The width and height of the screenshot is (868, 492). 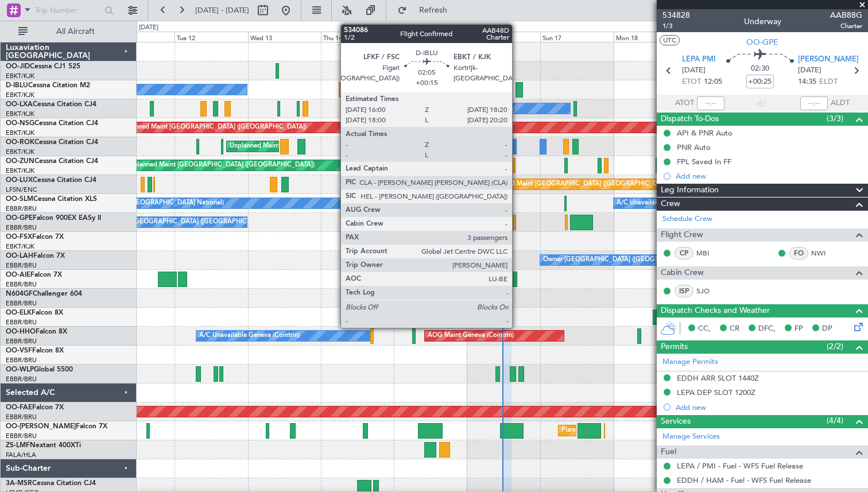 I want to click on a: OO-FAEFalcon 7X, so click(x=34, y=407).